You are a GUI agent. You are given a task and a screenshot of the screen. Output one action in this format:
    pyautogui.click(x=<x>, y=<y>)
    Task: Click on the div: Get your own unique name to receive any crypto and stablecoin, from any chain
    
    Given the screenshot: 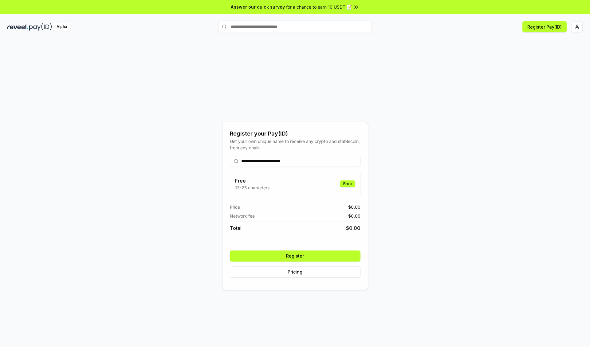 What is the action you would take?
    pyautogui.click(x=295, y=144)
    